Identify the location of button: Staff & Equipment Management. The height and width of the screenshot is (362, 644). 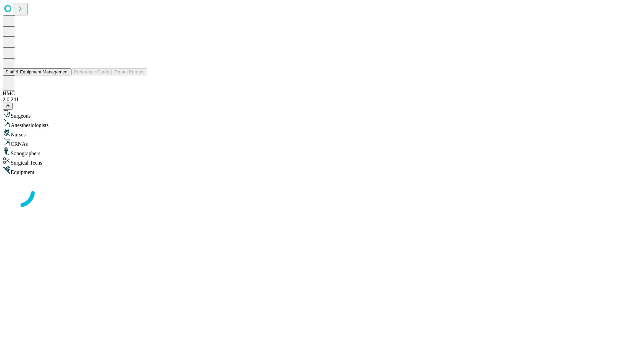
(37, 72).